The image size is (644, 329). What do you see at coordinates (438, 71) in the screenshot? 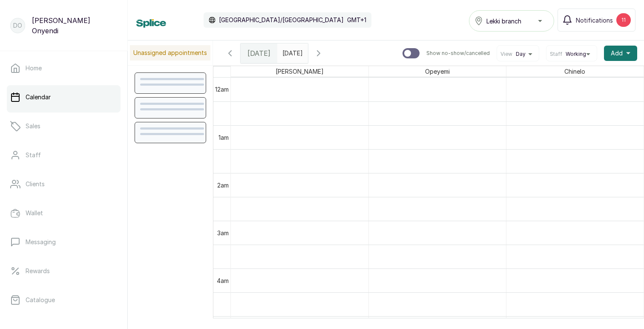
I see `span: Opeyemi` at bounding box center [438, 71].